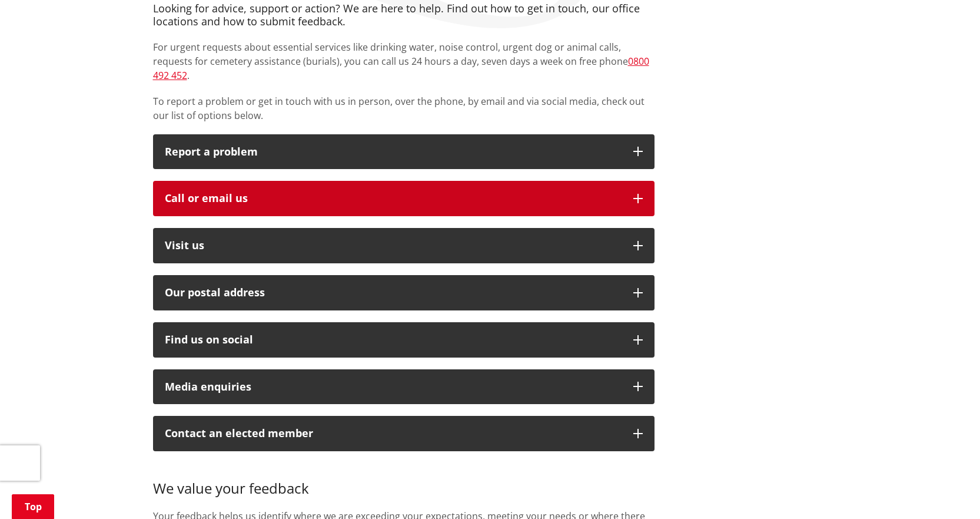  I want to click on p: Visit us, so click(393, 245).